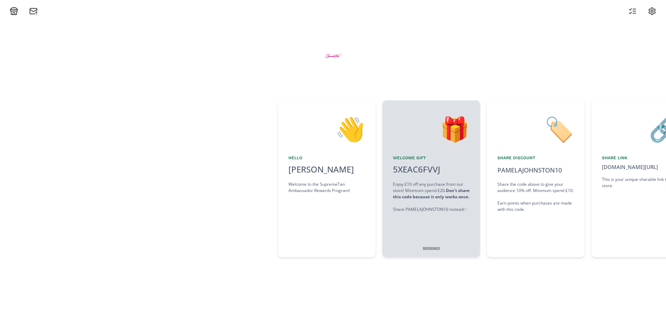 This screenshot has height=322, width=666. Describe the element at coordinates (431, 158) in the screenshot. I see `div: Welcome Gift` at that location.